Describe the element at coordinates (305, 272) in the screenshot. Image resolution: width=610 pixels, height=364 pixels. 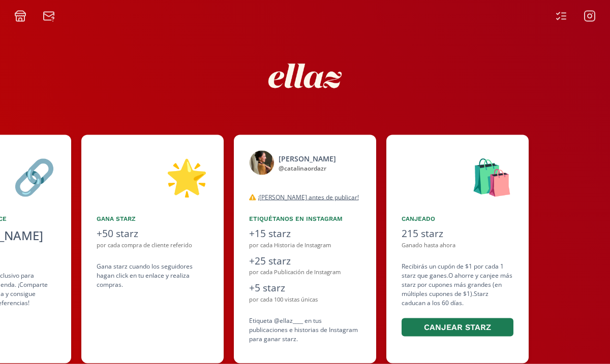
I see `div: por cada Publicación de Instagram` at that location.